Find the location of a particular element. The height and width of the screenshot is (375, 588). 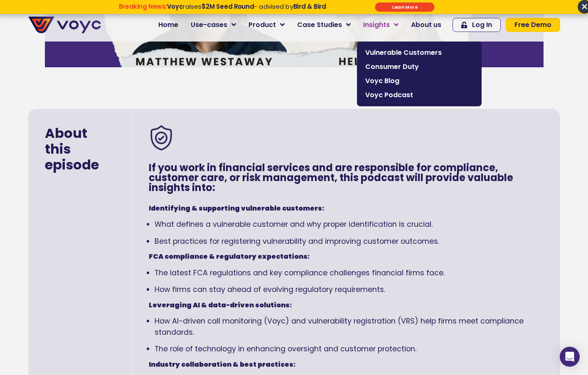

span: Vulnerable Customers is located at coordinates (420, 53).